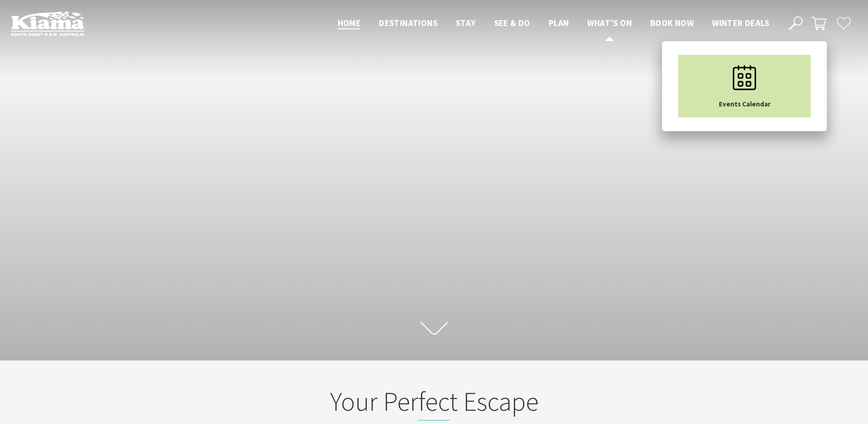  Describe the element at coordinates (349, 23) in the screenshot. I see `span: Home` at that location.